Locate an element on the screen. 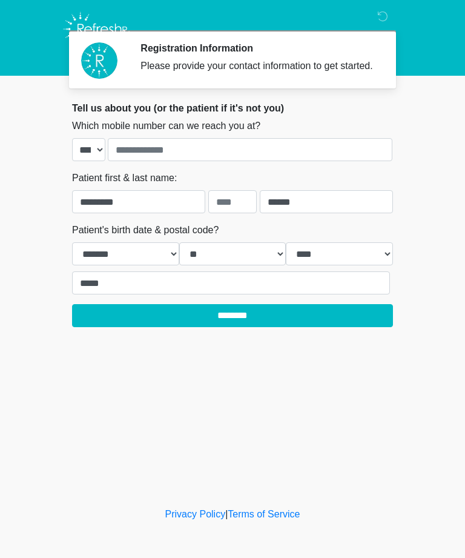  label: Patient first & last name: is located at coordinates (124, 178).